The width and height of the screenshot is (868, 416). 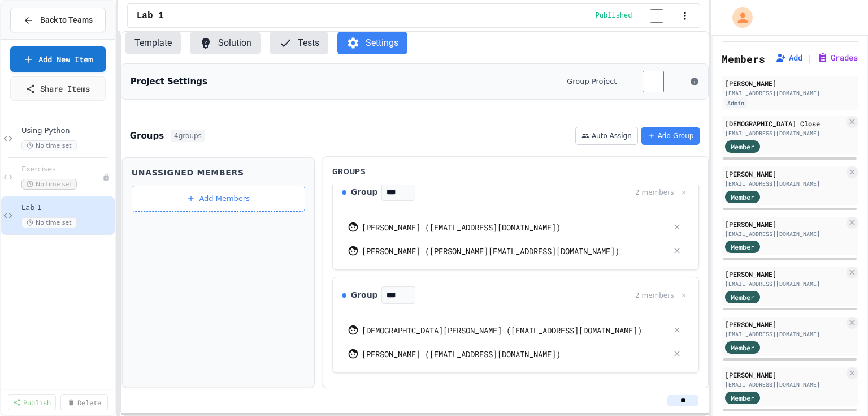 I want to click on div: Unpublished, so click(x=107, y=177).